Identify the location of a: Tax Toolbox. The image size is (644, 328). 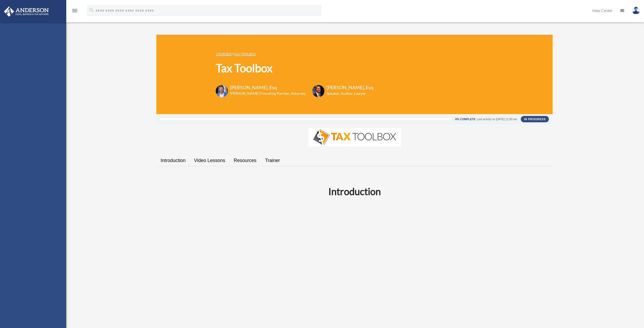
(244, 54).